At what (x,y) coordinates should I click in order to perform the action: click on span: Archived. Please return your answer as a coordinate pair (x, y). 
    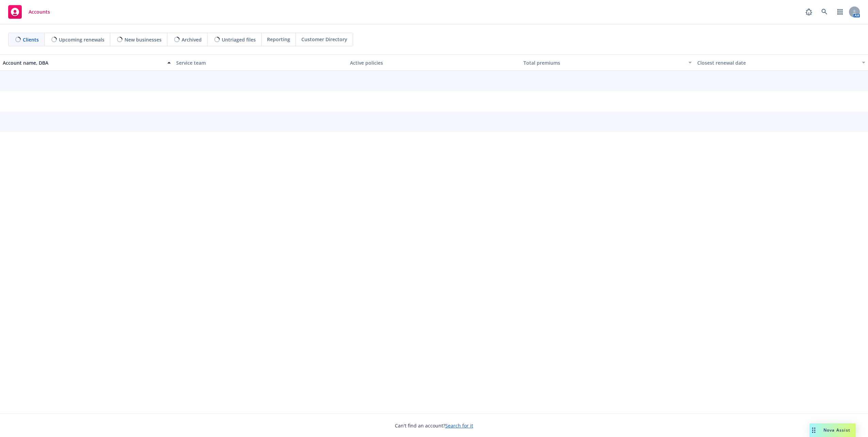
    Looking at the image, I should click on (192, 40).